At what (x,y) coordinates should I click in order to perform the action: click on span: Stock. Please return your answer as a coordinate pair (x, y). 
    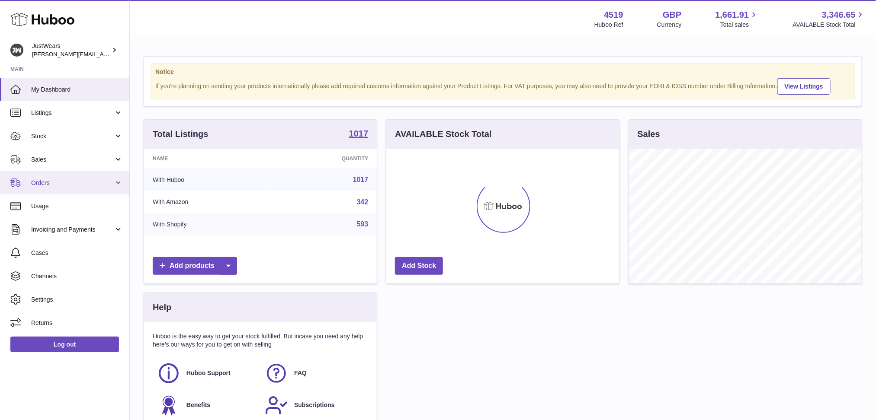
    Looking at the image, I should click on (72, 136).